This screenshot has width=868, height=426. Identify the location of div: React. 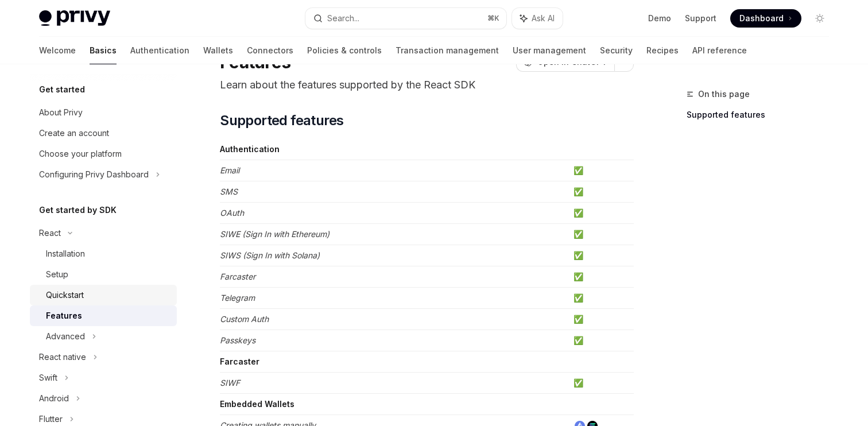
(50, 233).